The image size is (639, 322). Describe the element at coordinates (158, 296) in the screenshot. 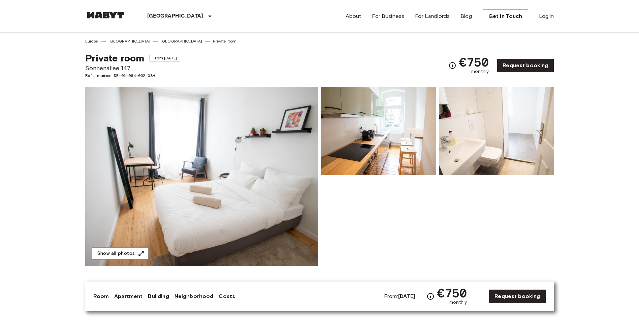

I see `a: Building` at that location.